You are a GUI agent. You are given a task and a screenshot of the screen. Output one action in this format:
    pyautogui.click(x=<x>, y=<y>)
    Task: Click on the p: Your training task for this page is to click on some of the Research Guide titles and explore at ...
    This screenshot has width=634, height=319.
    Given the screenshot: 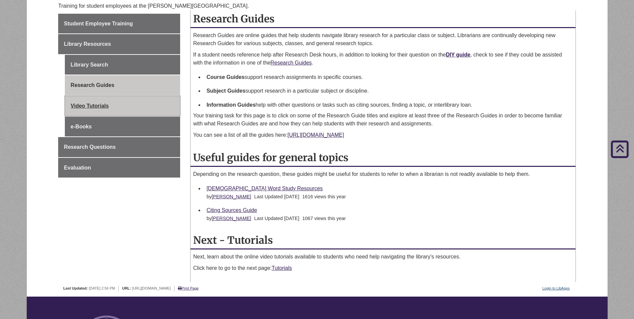 What is the action you would take?
    pyautogui.click(x=383, y=120)
    